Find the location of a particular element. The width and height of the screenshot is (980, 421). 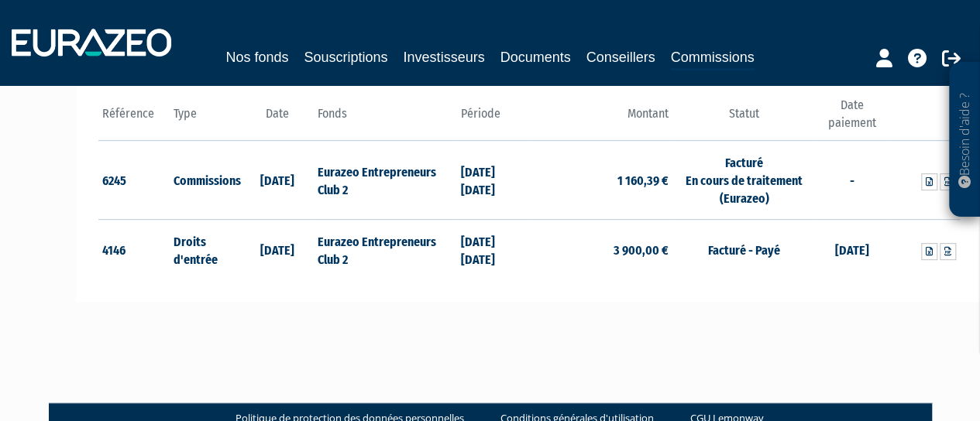

p: Besoin d'aide ? is located at coordinates (964, 140).